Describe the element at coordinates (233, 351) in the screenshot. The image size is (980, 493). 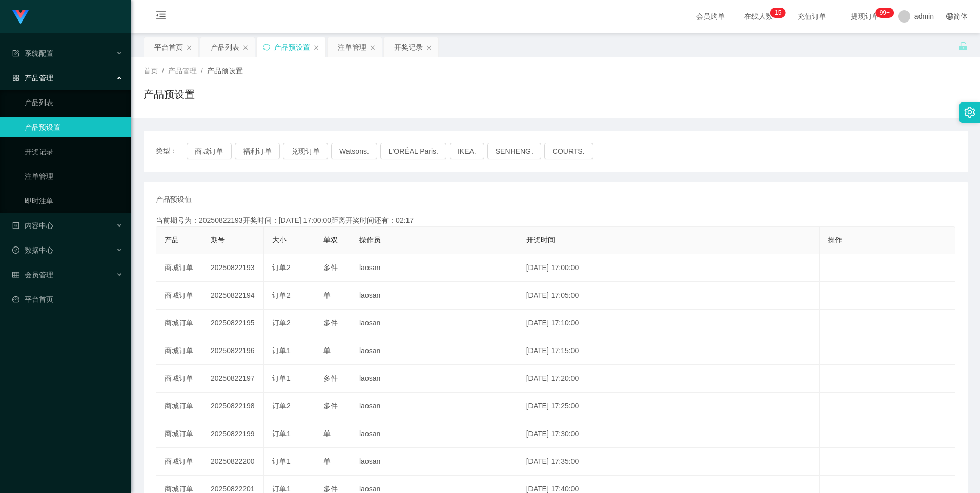
I see `td: 20250822196` at that location.